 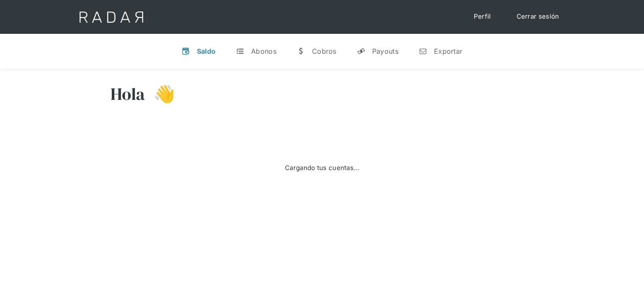 What do you see at coordinates (206, 51) in the screenshot?
I see `div: Saldo` at bounding box center [206, 51].